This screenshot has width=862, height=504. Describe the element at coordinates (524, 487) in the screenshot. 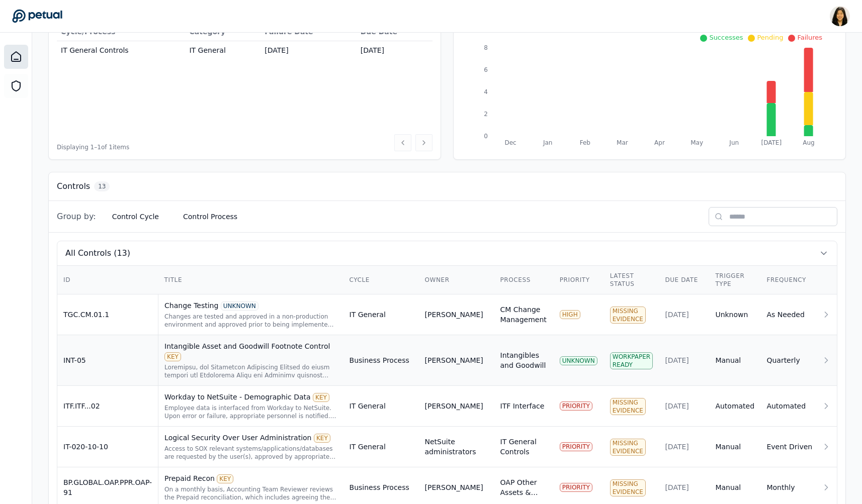

I see `div: OAP Other Assets & Prepaids` at that location.